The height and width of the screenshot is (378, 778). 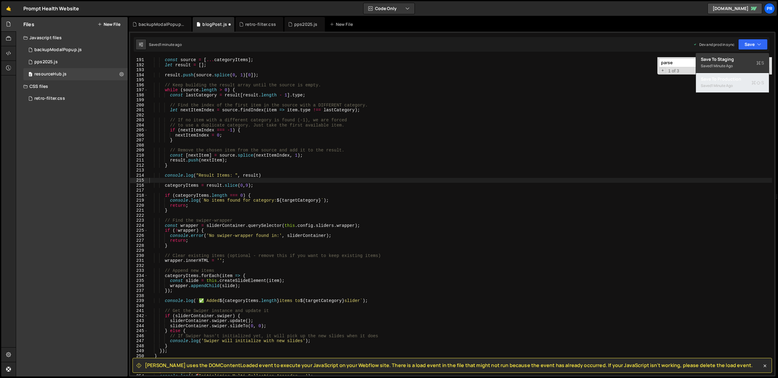 What do you see at coordinates (29, 24) in the screenshot?
I see `h2: Files` at bounding box center [29, 24].